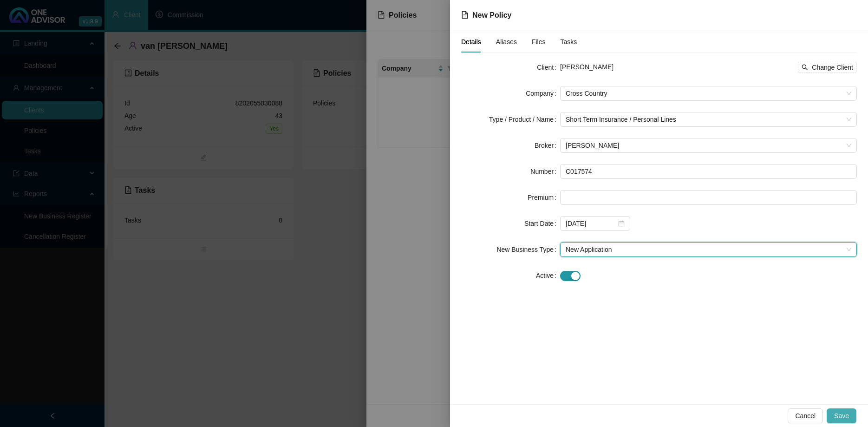 This screenshot has width=868, height=427. What do you see at coordinates (506, 42) in the screenshot?
I see `span: Aliases` at bounding box center [506, 42].